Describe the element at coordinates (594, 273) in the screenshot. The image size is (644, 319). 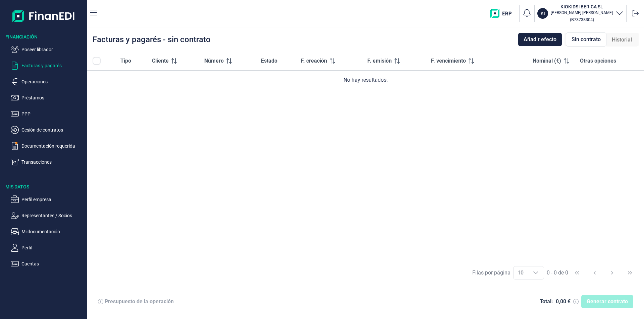
I see `button: Previous Page` at that location.